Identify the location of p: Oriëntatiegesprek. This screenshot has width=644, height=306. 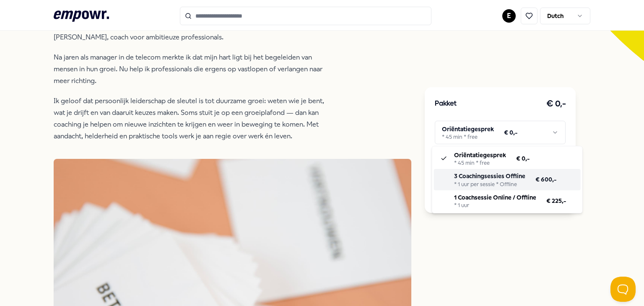
(480, 155).